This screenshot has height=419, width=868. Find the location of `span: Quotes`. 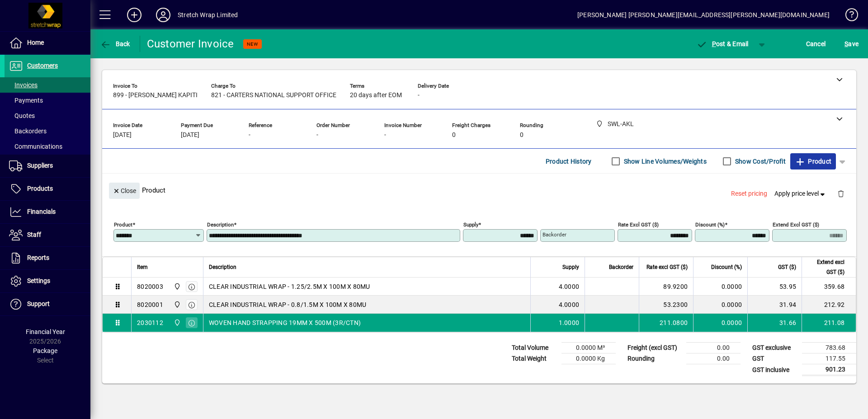

span: Quotes is located at coordinates (22, 115).